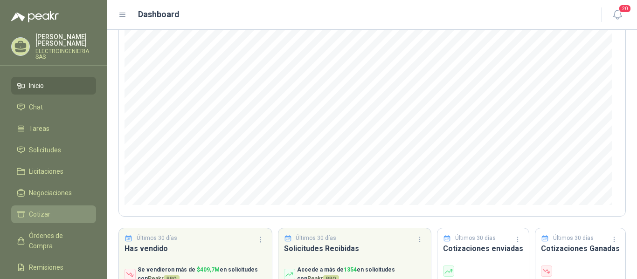 This screenshot has width=637, height=279. Describe the element at coordinates (350, 270) in the screenshot. I see `span: 1354` at that location.